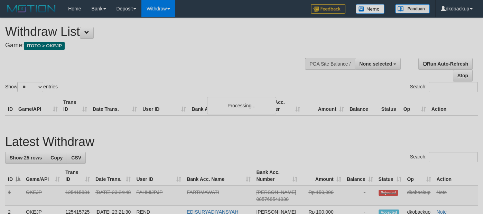 The width and height of the screenshot is (483, 214). Describe the element at coordinates (203, 193) in the screenshot. I see `a: FARTIMAWATI` at that location.